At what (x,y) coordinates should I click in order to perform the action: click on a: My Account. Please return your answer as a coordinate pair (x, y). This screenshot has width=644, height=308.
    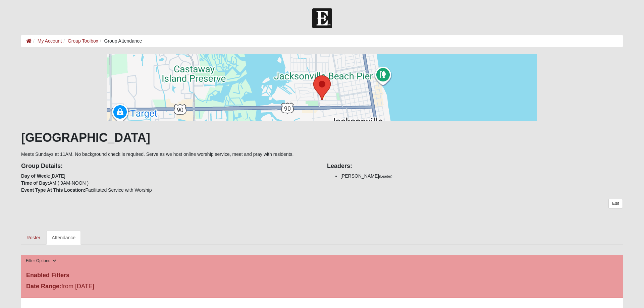
    Looking at the image, I should click on (50, 41).